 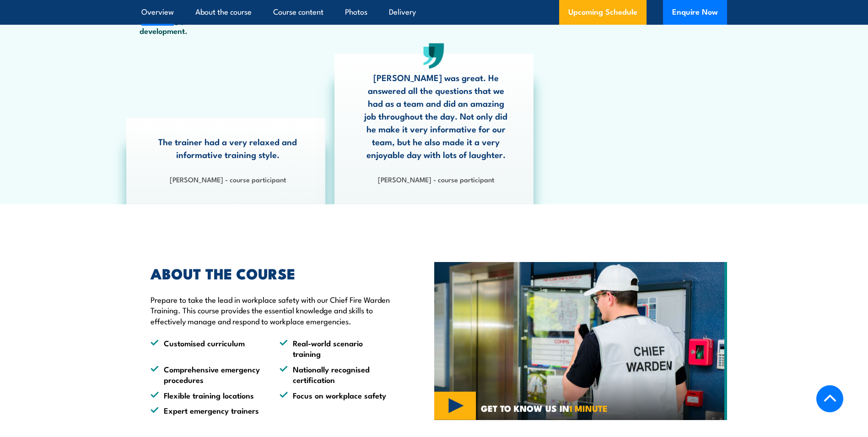 I want to click on p: Prepare to take the lead in workplace safety with our Chief Fire Warden Training. This course pro..., so click(x=271, y=310).